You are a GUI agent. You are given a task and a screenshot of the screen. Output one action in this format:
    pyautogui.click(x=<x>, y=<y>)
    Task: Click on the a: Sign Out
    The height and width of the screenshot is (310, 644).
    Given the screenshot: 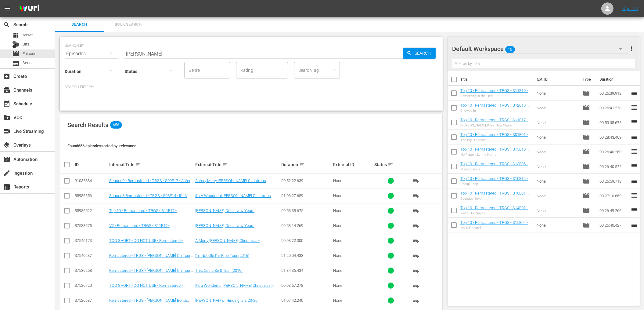 What is the action you would take?
    pyautogui.click(x=630, y=9)
    